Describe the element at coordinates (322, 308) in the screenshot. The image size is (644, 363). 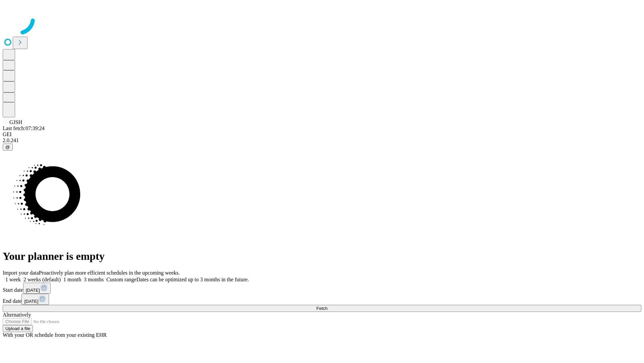
I see `span: Fetch` at that location.